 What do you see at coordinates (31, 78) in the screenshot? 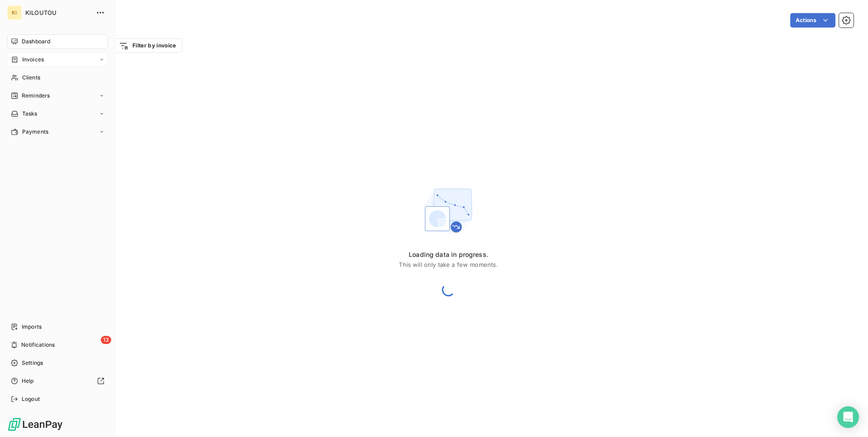
I see `span: Clients` at bounding box center [31, 78].